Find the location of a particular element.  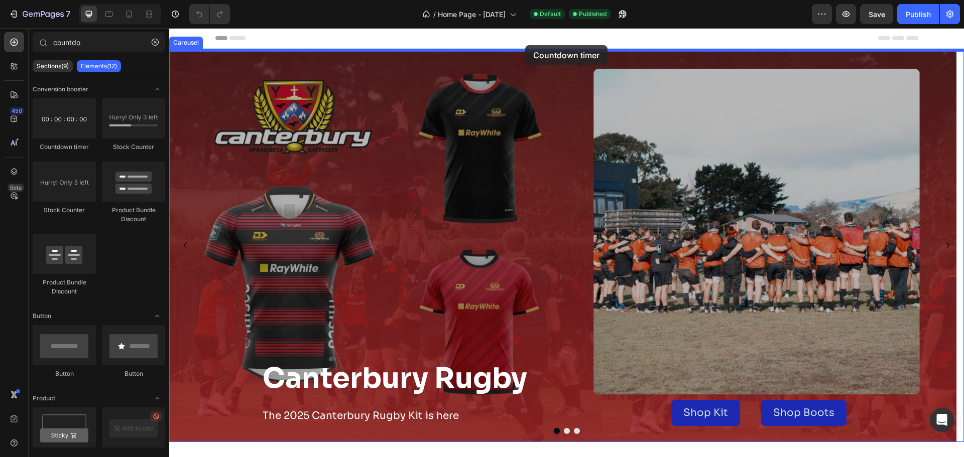

button: 7 is located at coordinates (39, 14).